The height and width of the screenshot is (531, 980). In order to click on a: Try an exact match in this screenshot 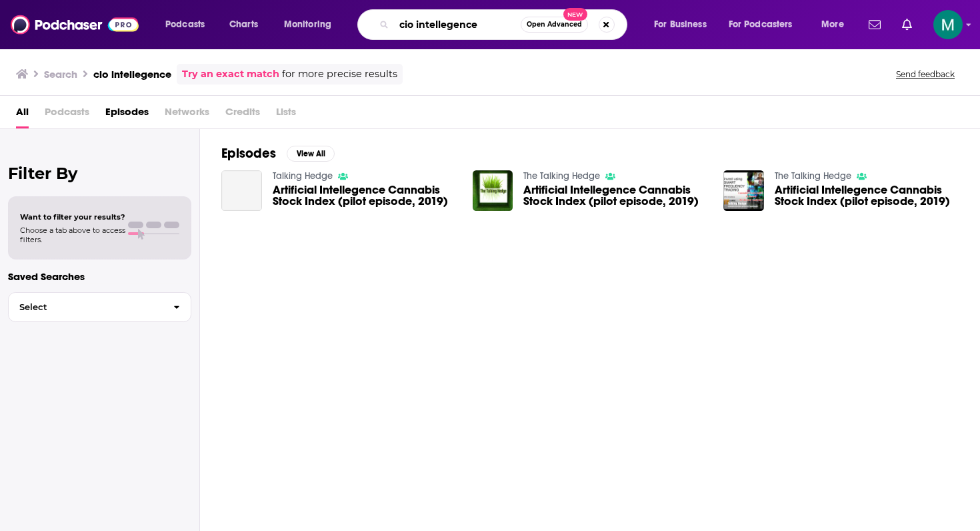, I will do `click(230, 74)`.